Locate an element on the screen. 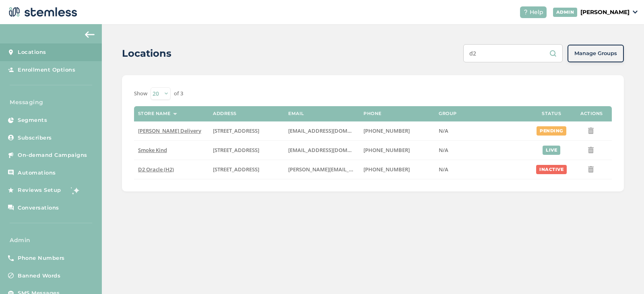 The width and height of the screenshot is (644, 294). div: live is located at coordinates (552, 150).